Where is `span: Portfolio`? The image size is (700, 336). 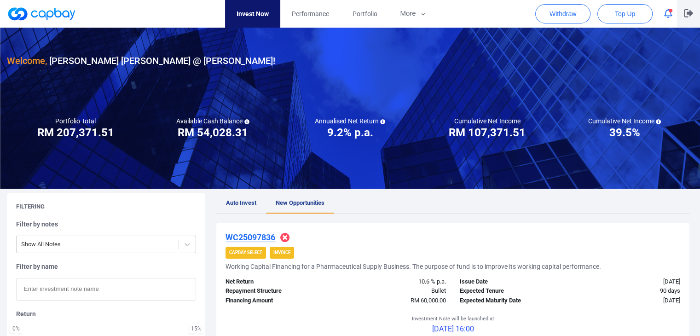 span: Portfolio is located at coordinates (365, 14).